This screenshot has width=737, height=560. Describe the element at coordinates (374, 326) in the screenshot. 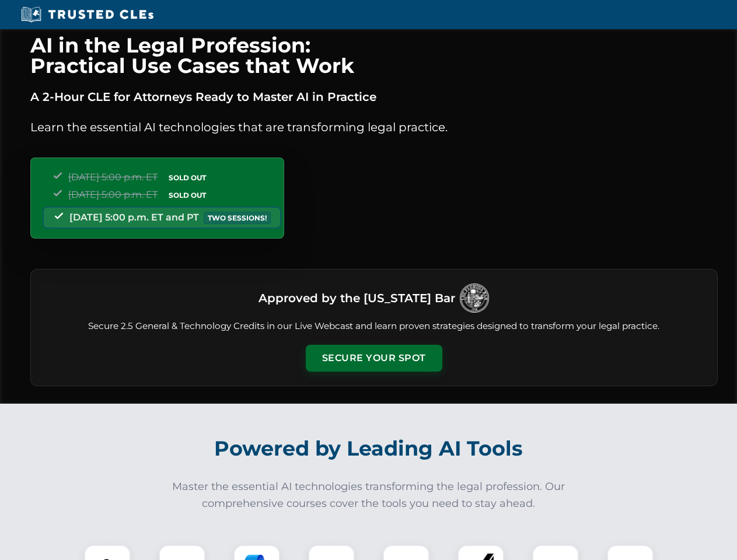

I see `p: Secure 2.5 General & Technology Credits in our Live Webcast and learn proven strategies designed ...` at that location.